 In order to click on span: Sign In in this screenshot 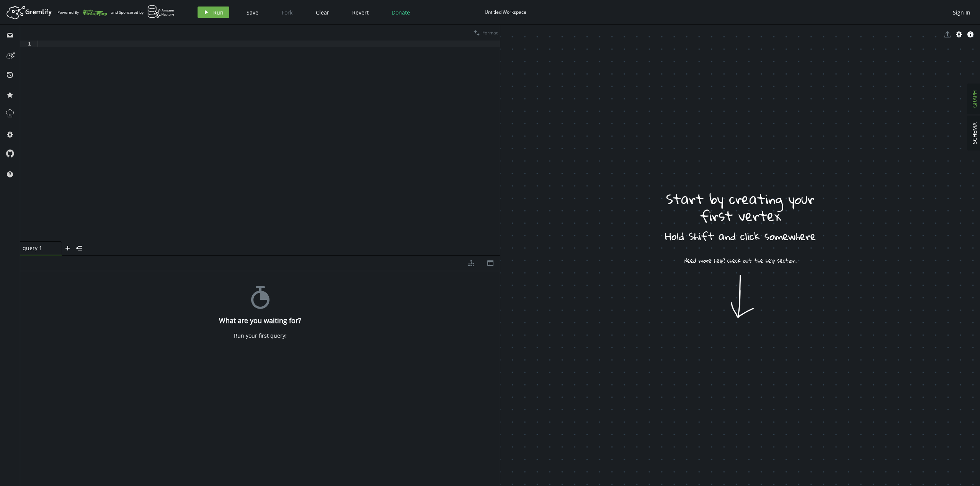, I will do `click(962, 12)`.